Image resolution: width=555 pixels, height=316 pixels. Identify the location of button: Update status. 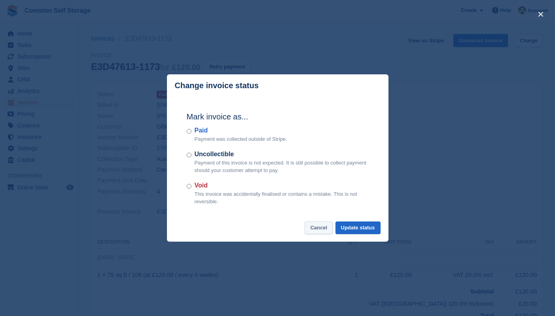
(358, 228).